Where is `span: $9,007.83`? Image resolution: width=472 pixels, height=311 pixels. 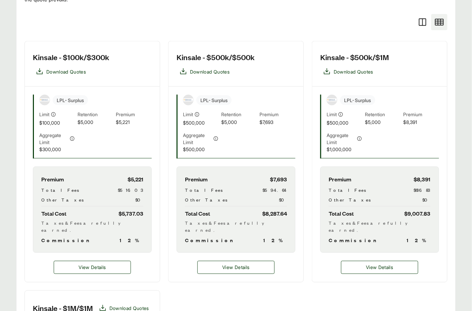
span: $9,007.83 is located at coordinates (418, 214).